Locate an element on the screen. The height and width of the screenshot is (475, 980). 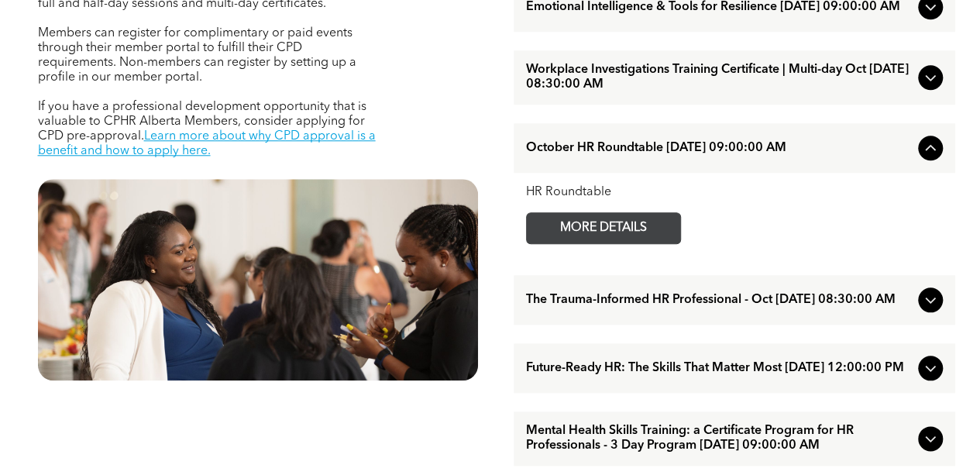
span: Members can register for complimentary or paid events through their member portal to fulfill thei... is located at coordinates (197, 55).